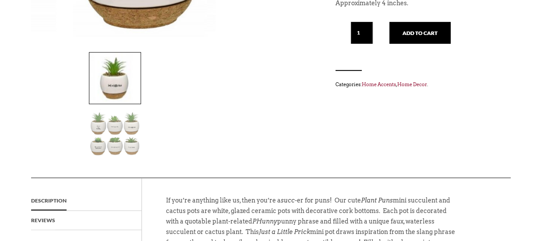 The width and height of the screenshot is (533, 241). I want to click on button: Add to cart, so click(420, 33).